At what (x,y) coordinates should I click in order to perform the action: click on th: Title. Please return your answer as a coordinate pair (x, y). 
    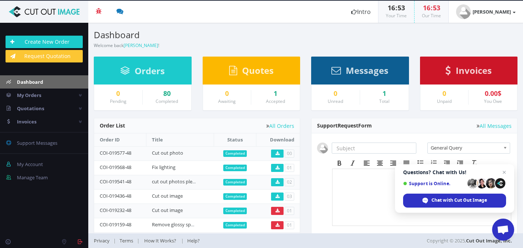
    Looking at the image, I should click on (180, 140).